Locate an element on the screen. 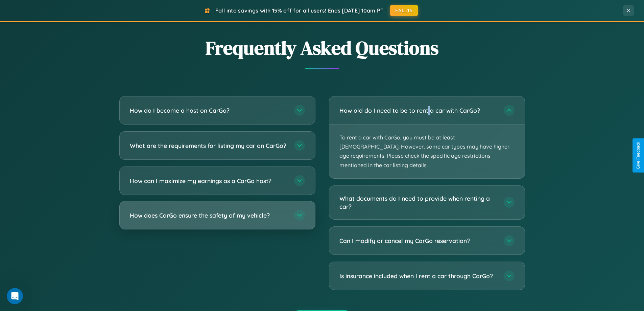 The height and width of the screenshot is (311, 644). h3: How old do I need to be to rent a car with CarGo? is located at coordinates (419, 110).